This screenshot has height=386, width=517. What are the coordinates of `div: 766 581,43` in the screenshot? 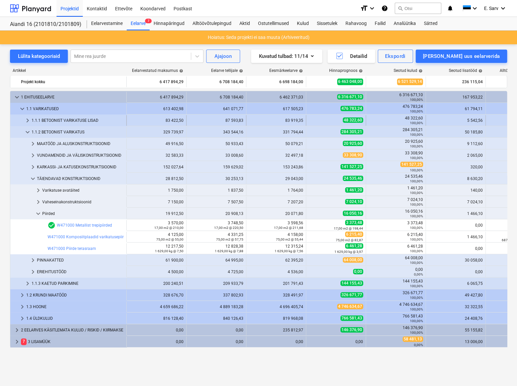 It's located at (396, 318).